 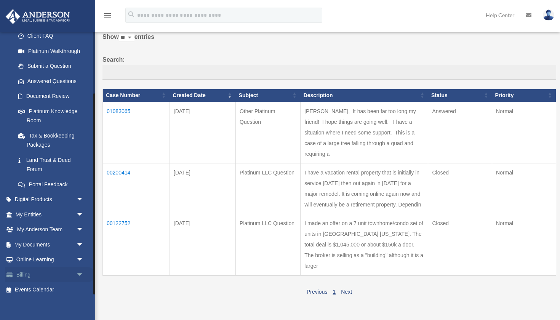 I want to click on a: Platinum Walkthrough, so click(x=51, y=51).